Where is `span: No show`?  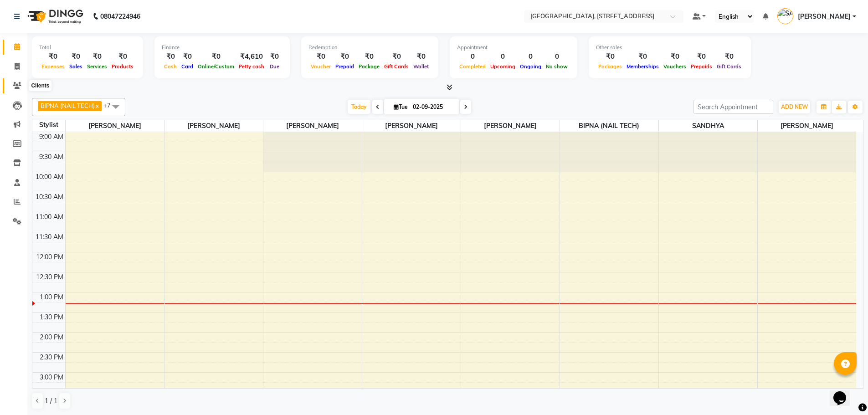
span: No show is located at coordinates (557, 67).